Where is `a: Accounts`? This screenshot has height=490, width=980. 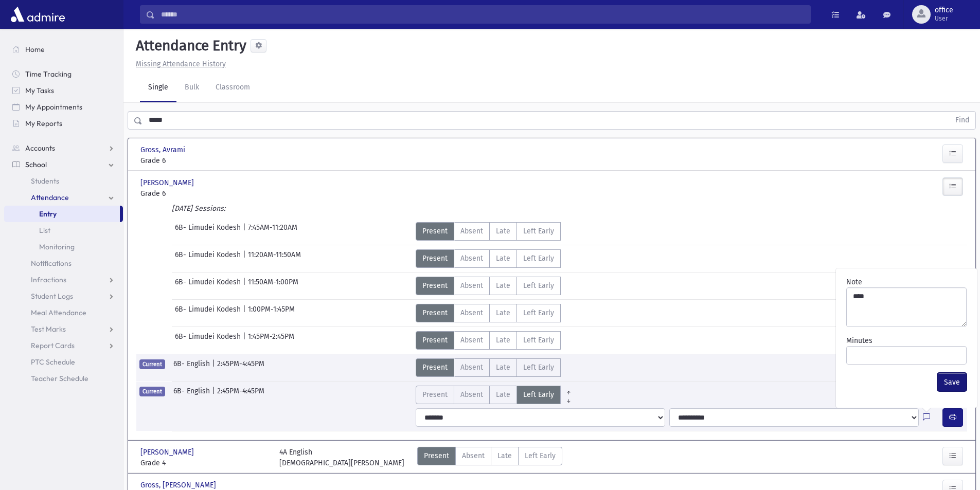
a: Accounts is located at coordinates (64, 148).